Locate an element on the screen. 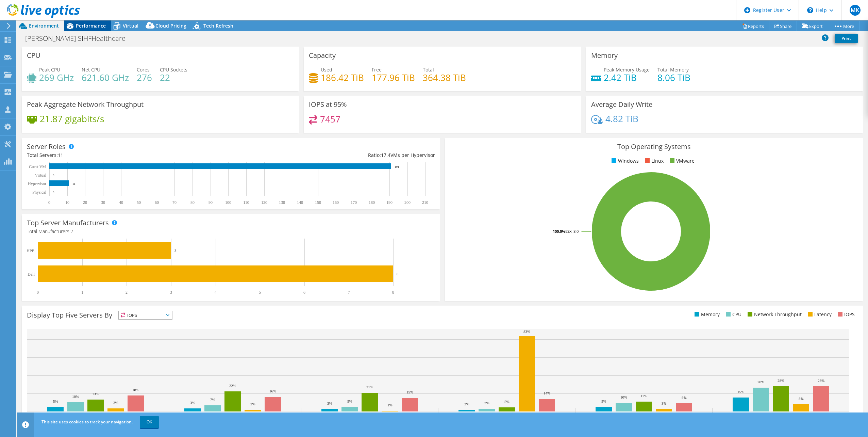  span: MK is located at coordinates (855, 10).